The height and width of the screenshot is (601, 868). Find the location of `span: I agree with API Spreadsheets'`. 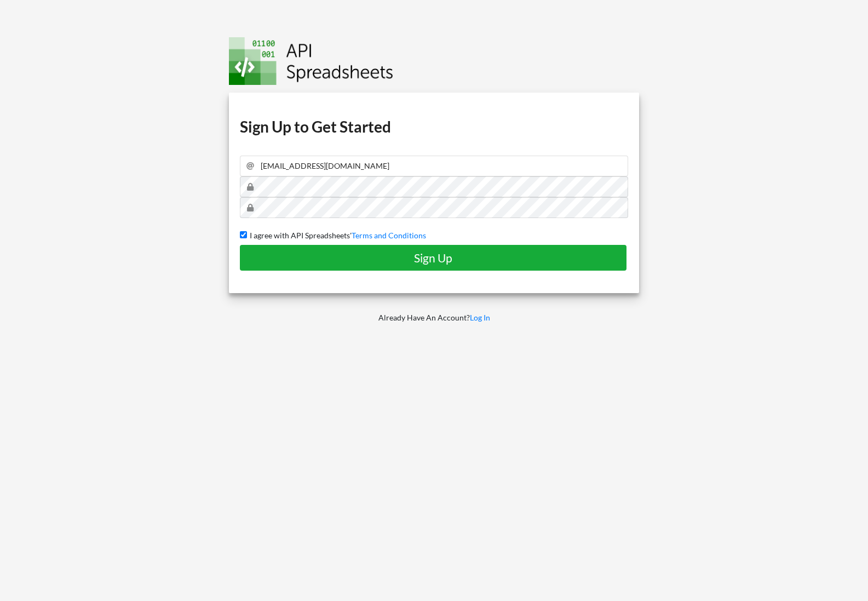

span: I agree with API Spreadsheets' is located at coordinates (299, 235).